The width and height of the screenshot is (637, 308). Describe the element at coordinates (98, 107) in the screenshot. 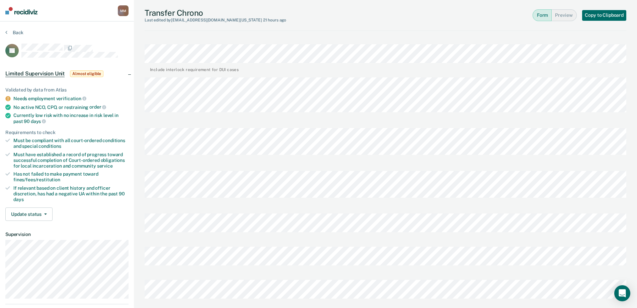

I see `span: order` at that location.